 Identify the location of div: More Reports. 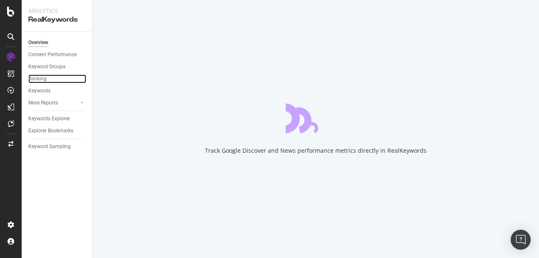
(43, 103).